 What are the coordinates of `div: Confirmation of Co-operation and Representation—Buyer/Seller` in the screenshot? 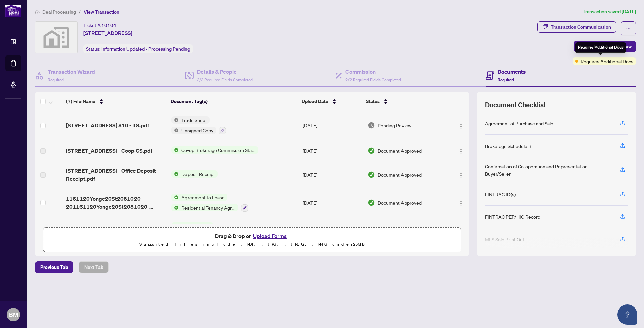 It's located at (549, 170).